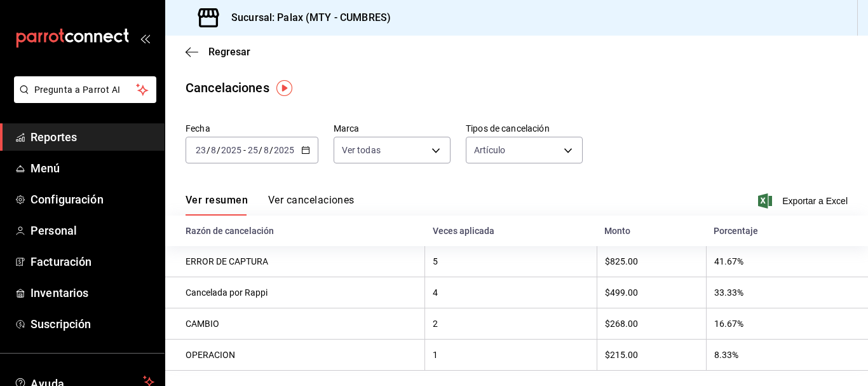 This screenshot has width=868, height=386. Describe the element at coordinates (92, 137) in the screenshot. I see `span: Reportes` at that location.